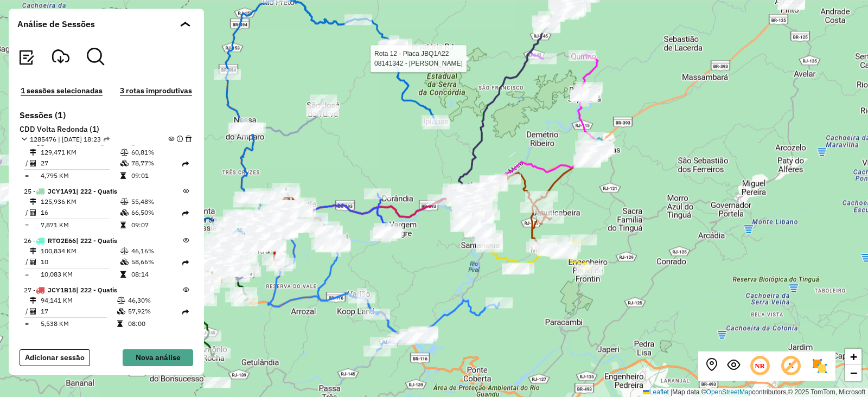 The image size is (868, 397). What do you see at coordinates (61, 57) in the screenshot?
I see `button: Visualizar Romaneio Exportadas` at bounding box center [61, 57].